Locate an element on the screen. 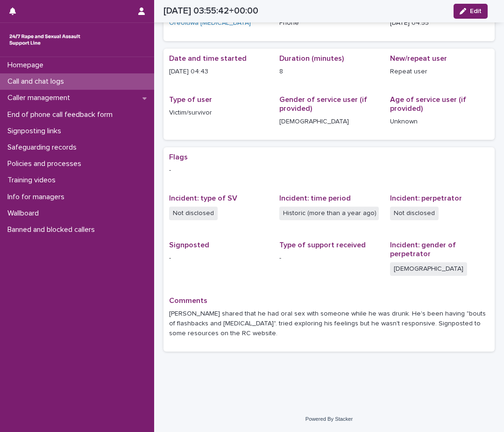  button: Edit is located at coordinates (471, 11).